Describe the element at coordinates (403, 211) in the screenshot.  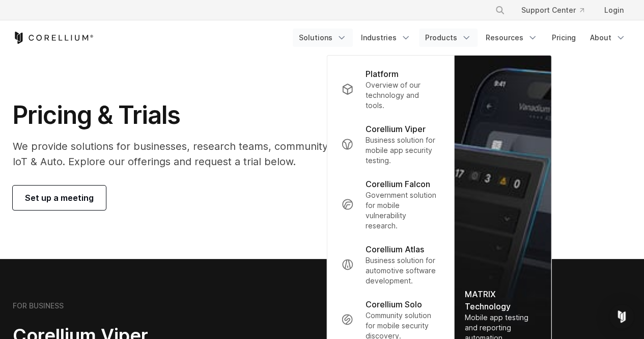
I see `p: Government solution for mobile vulnerability research.` at that location.